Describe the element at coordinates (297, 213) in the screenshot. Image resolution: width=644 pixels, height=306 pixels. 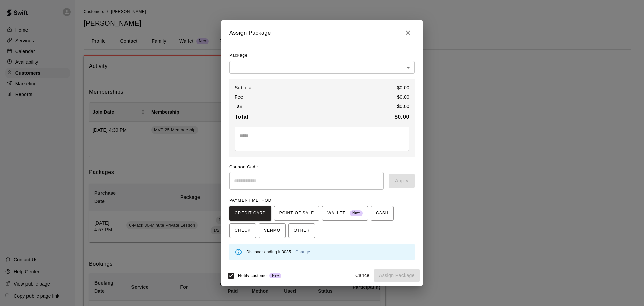
I see `button: POINT OF SALE` at that location.